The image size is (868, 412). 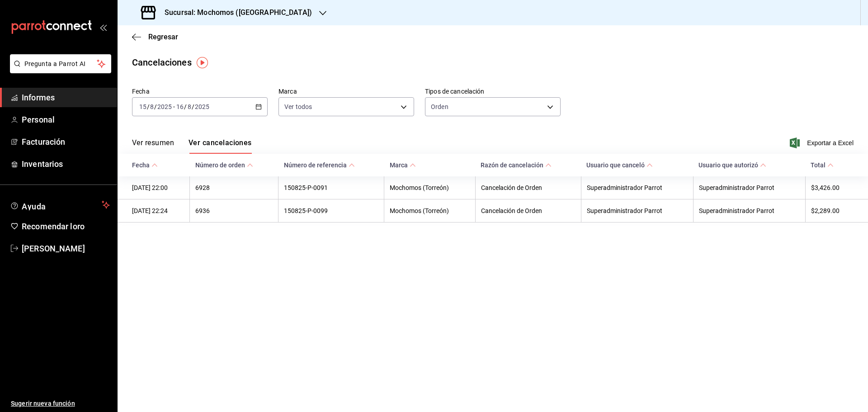 What do you see at coordinates (153, 143) in the screenshot?
I see `font: Ver resumen` at bounding box center [153, 143].